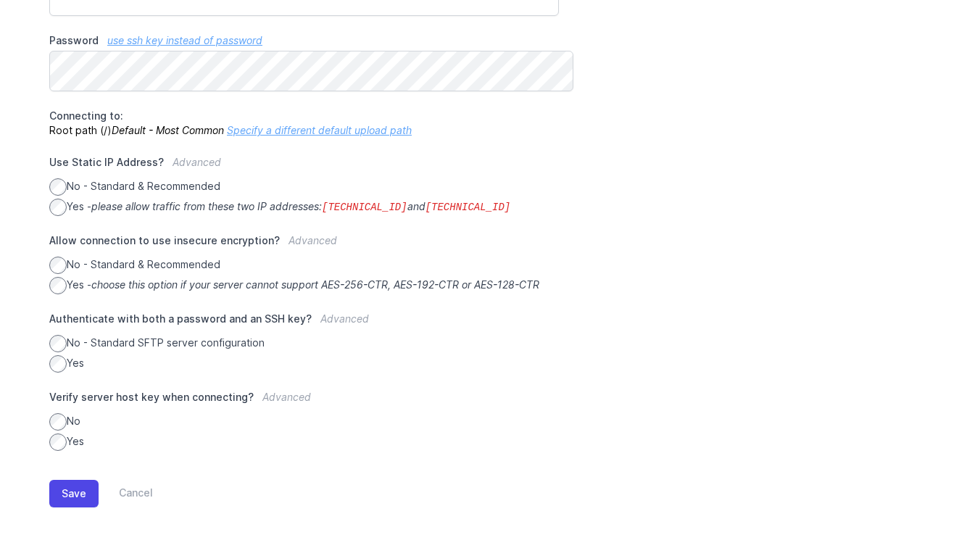  Describe the element at coordinates (316, 284) in the screenshot. I see `i: choose this option if your server cannot support AES-256-CTR, AES-192-CTR or AES-128-CTR` at that location.